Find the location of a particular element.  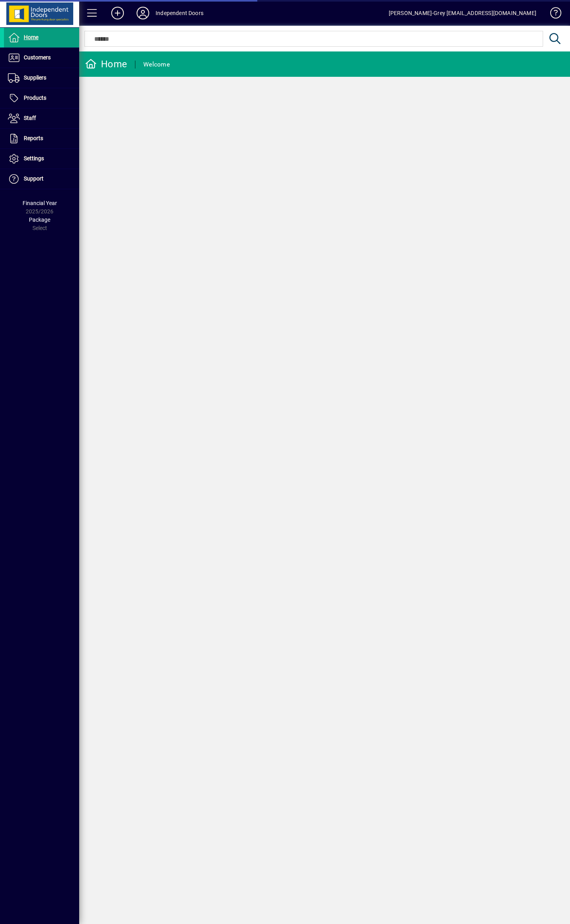

a: Suppliers is located at coordinates (42, 78).